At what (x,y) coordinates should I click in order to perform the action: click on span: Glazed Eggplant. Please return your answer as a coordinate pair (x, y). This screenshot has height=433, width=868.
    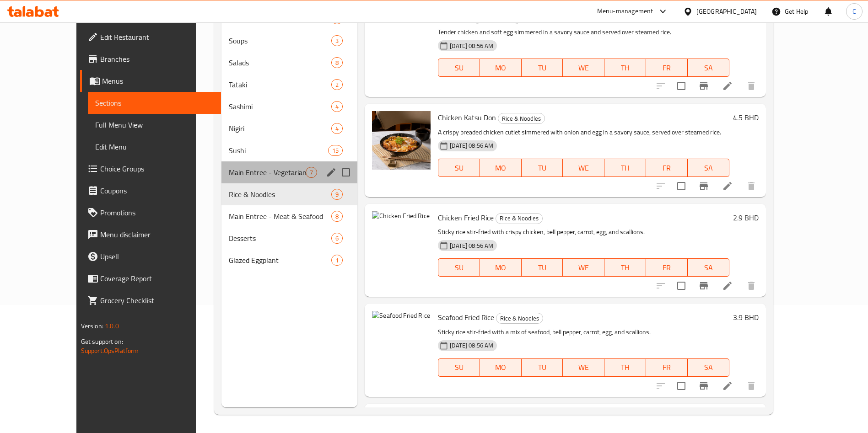
    Looking at the image, I should click on (280, 260).